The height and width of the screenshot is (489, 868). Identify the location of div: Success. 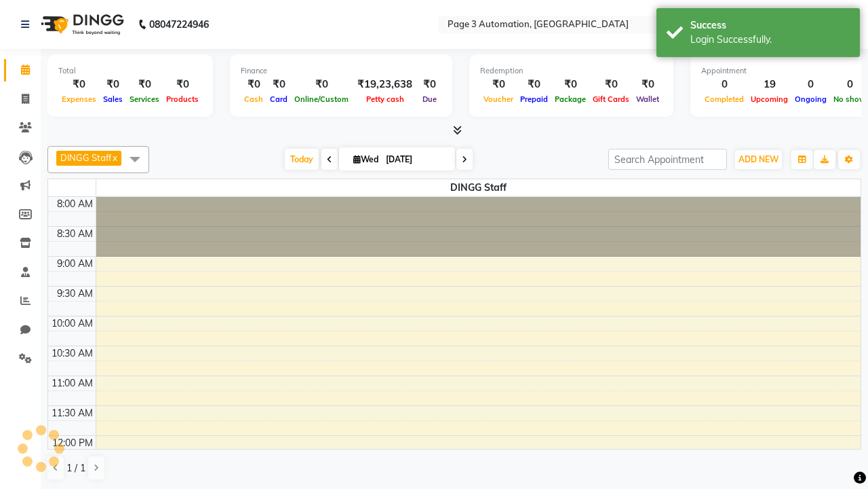
(770, 25).